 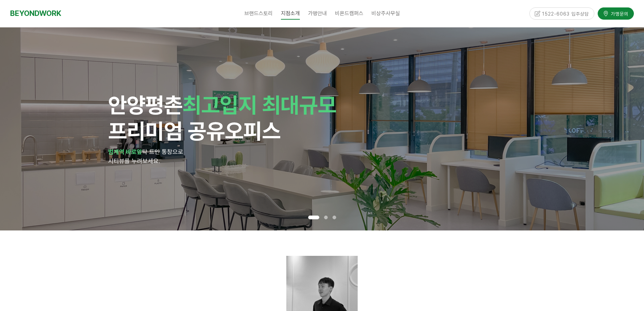 What do you see at coordinates (318, 13) in the screenshot?
I see `span: 가맹안내` at bounding box center [318, 13].